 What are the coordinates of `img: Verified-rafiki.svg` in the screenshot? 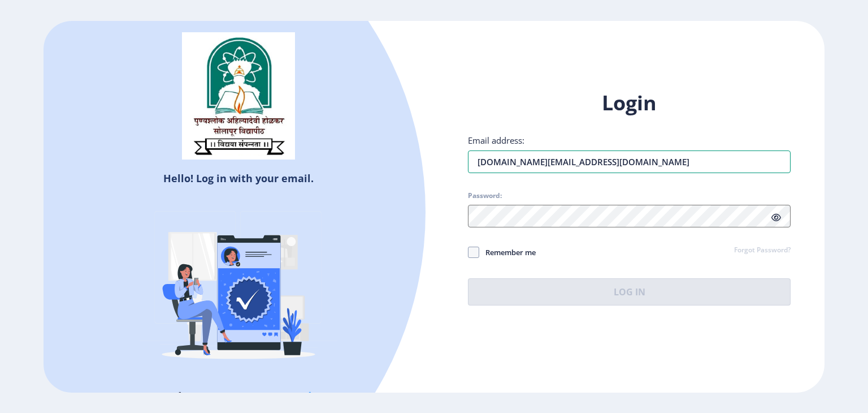 It's located at (239, 288).